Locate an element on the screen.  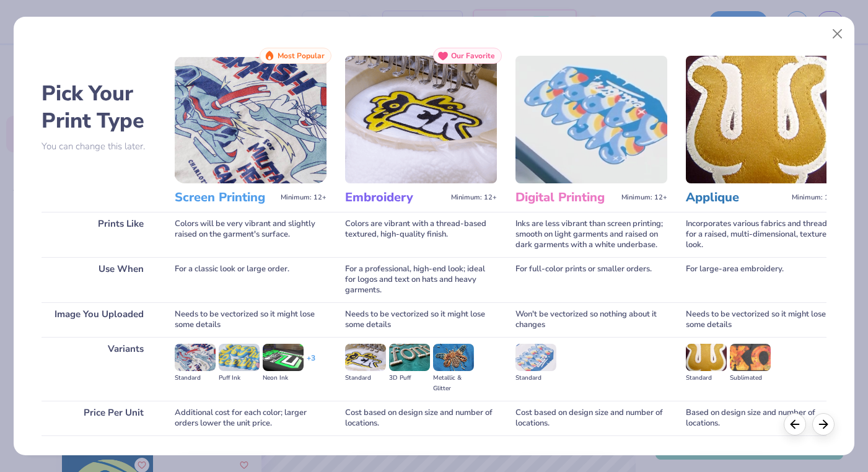
img: Metallic & Glitter is located at coordinates (454, 357).